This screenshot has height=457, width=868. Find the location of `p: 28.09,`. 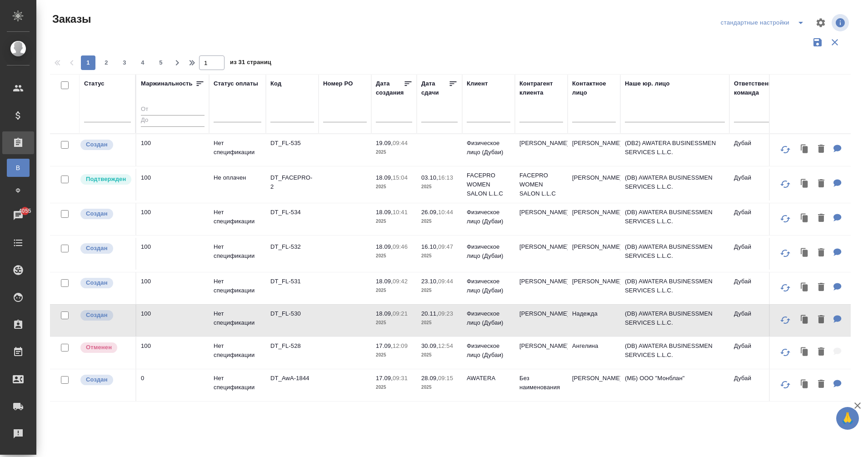

p: 28.09, is located at coordinates (429, 378).